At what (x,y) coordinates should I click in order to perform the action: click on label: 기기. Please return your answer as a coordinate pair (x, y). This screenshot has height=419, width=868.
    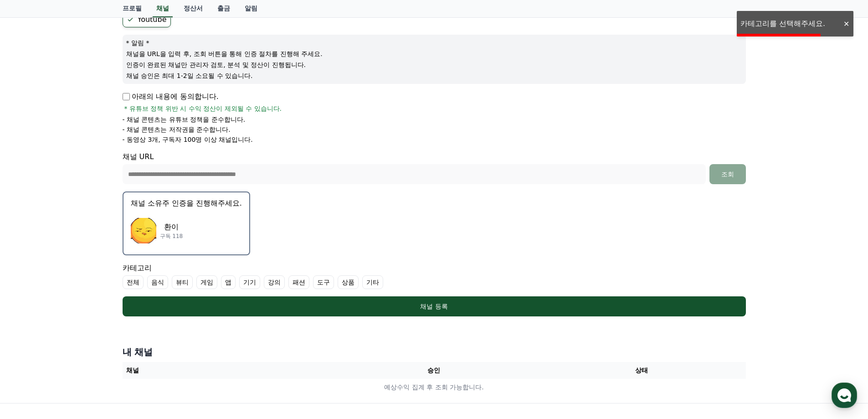
    Looking at the image, I should click on (250, 283).